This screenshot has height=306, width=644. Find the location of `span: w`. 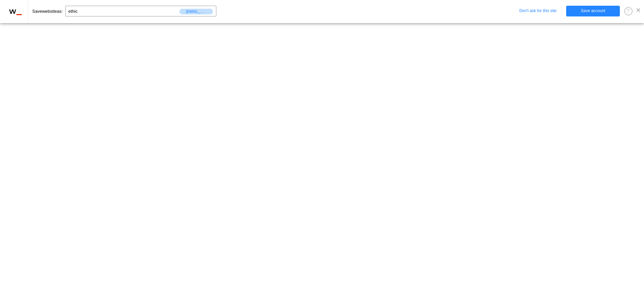

span: w is located at coordinates (16, 10).